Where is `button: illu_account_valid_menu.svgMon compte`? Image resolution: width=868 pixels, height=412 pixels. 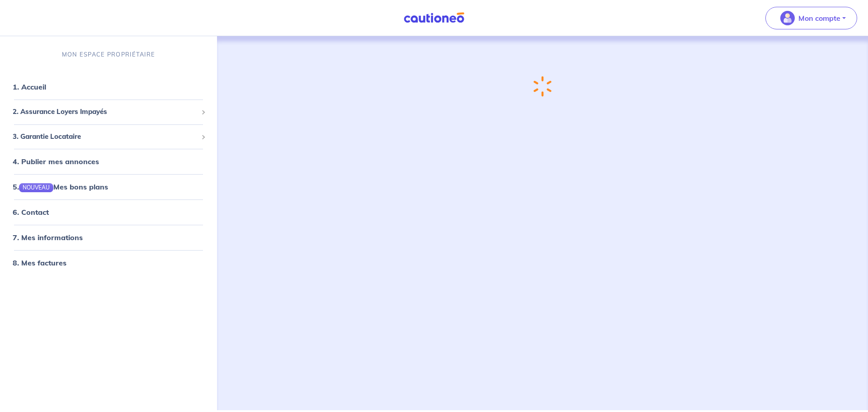
button: illu_account_valid_menu.svgMon compte is located at coordinates (811, 18).